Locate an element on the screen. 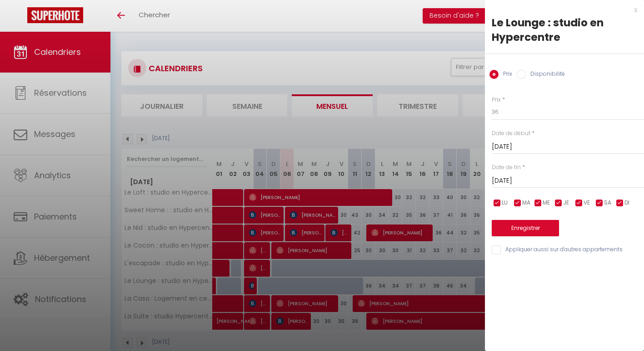 This screenshot has width=644, height=351. span: LU is located at coordinates (504, 203).